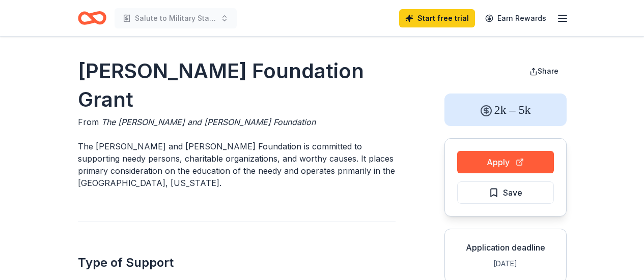 The height and width of the screenshot is (280, 644). I want to click on span: Save, so click(513, 193).